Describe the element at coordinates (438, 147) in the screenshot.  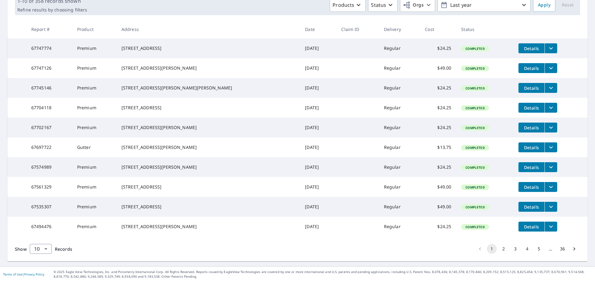
I see `td: $13.75` at that location.